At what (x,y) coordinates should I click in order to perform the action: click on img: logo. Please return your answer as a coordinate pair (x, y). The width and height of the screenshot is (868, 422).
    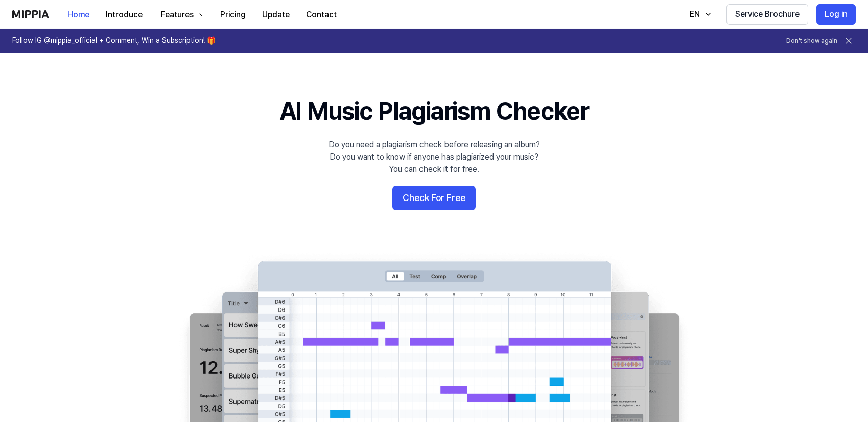
    Looking at the image, I should click on (31, 14).